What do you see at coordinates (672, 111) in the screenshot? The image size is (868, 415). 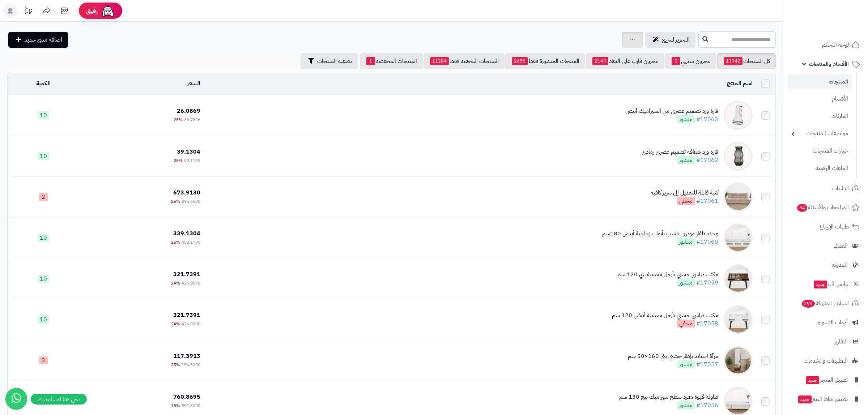 I see `div: فازة ورد تصميم عصري من السيراميك أبيض` at bounding box center [672, 111].